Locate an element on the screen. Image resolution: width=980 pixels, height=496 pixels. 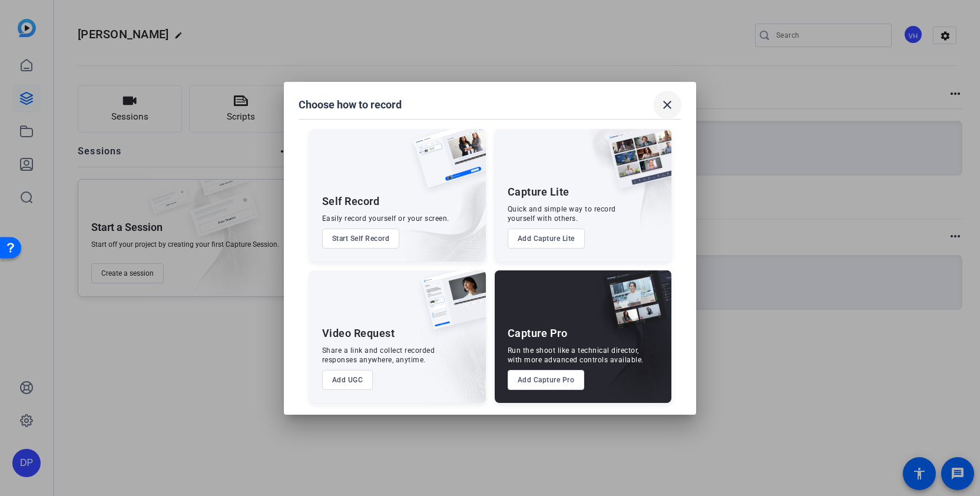
img: embarkstudio-self-record.png is located at coordinates (435, 208).